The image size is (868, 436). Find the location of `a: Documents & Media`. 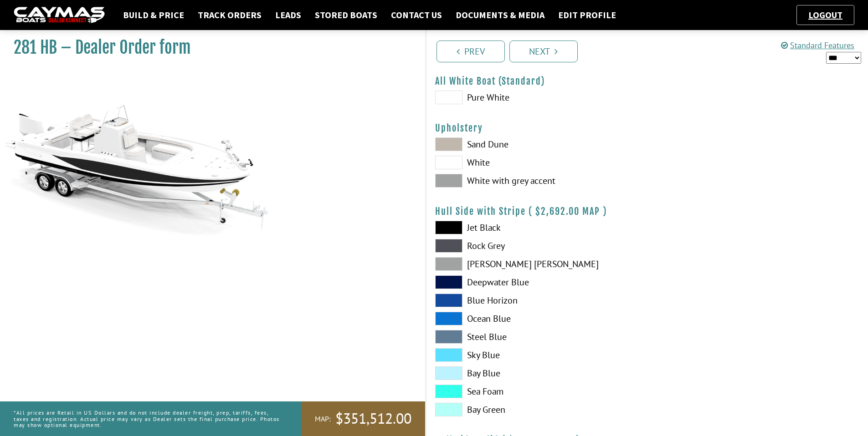

a: Documents & Media is located at coordinates (500, 15).